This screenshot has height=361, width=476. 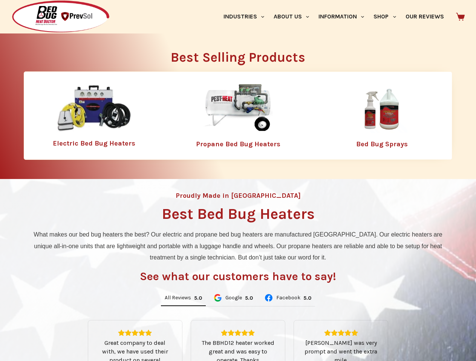 I want to click on span: All Reviews, so click(x=178, y=298).